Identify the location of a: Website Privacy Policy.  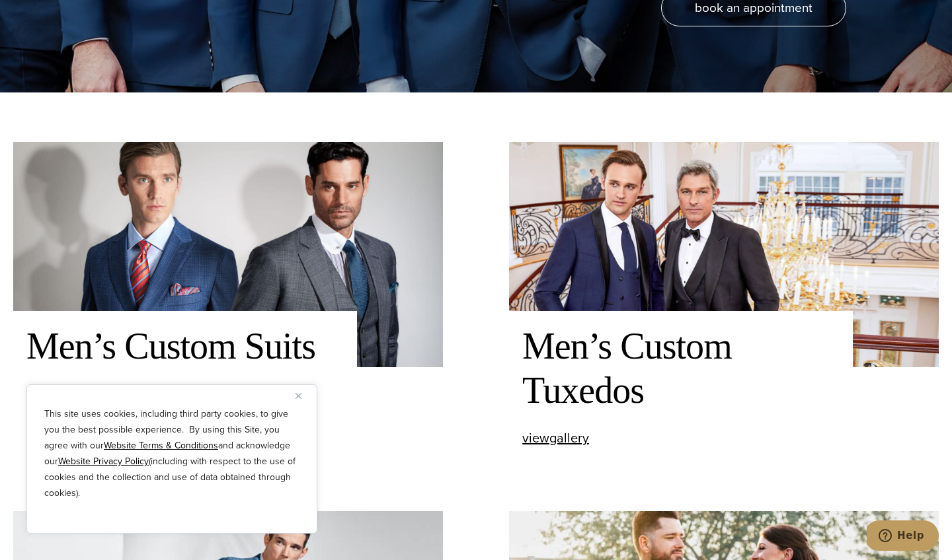
(103, 461).